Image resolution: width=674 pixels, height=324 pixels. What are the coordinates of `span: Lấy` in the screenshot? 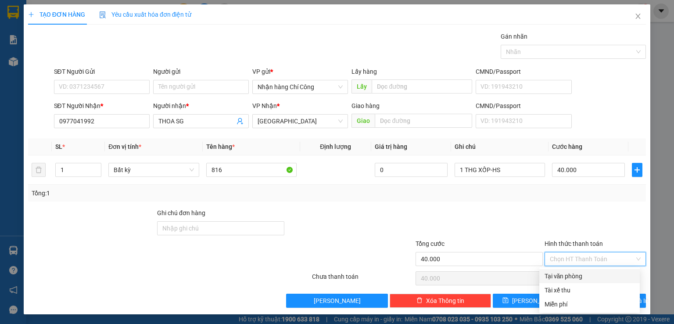 It's located at (362, 86).